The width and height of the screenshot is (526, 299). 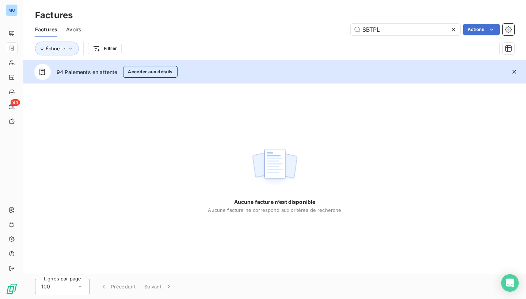 What do you see at coordinates (57, 49) in the screenshot?
I see `button: Échue le` at bounding box center [57, 49].